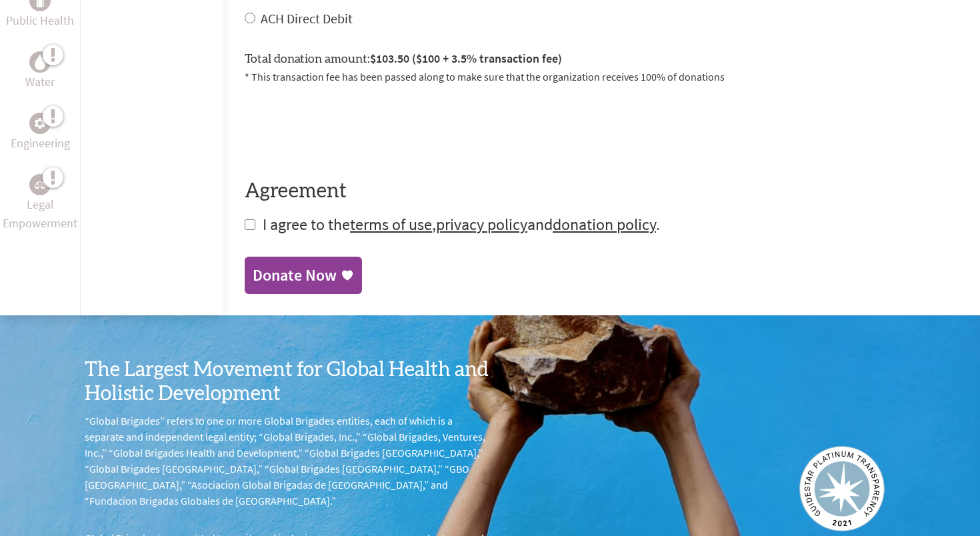  I want to click on div: Donate Now, so click(295, 276).